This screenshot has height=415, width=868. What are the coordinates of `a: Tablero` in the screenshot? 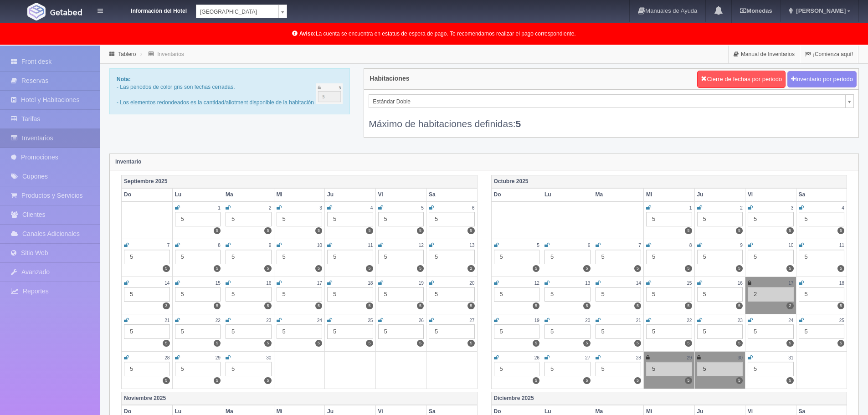 It's located at (127, 54).